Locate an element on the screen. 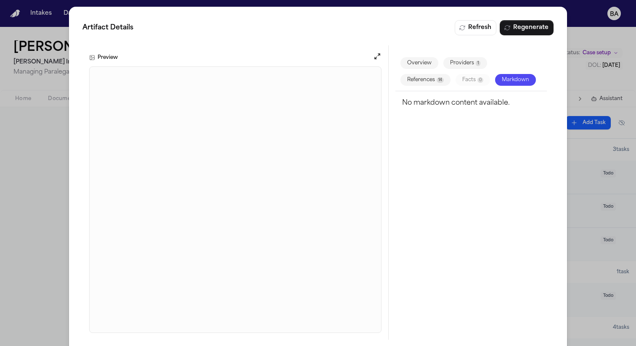 The image size is (636, 346). span: 0 is located at coordinates (480, 80).